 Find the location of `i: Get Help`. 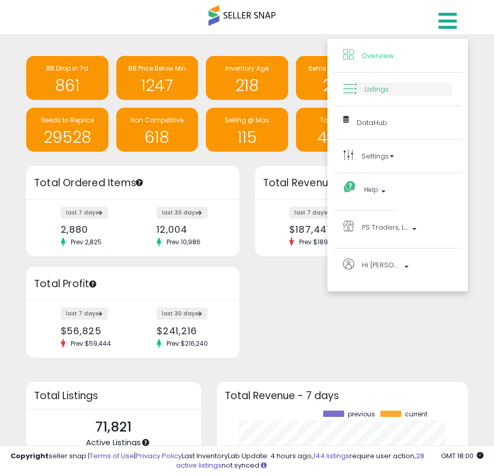

i: Get Help is located at coordinates (349, 187).